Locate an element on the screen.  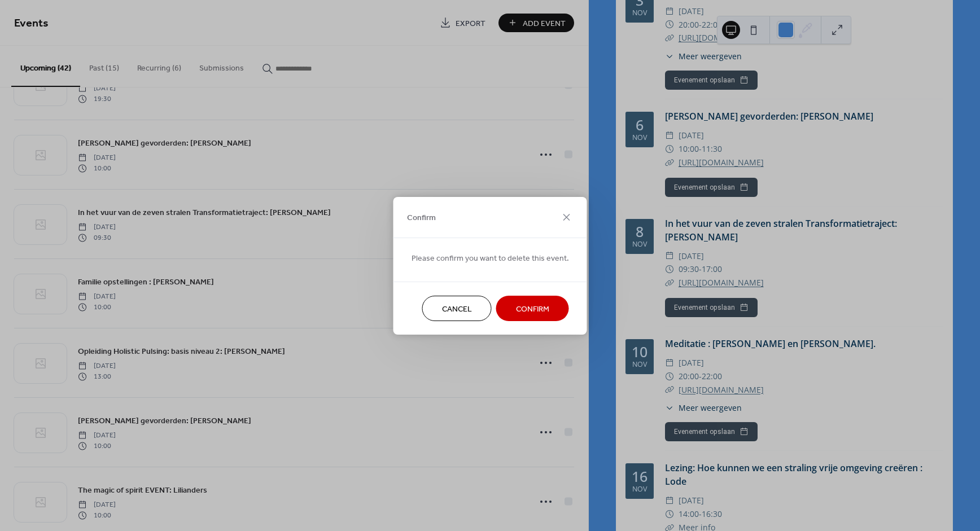
span: Cancel is located at coordinates (457, 308).